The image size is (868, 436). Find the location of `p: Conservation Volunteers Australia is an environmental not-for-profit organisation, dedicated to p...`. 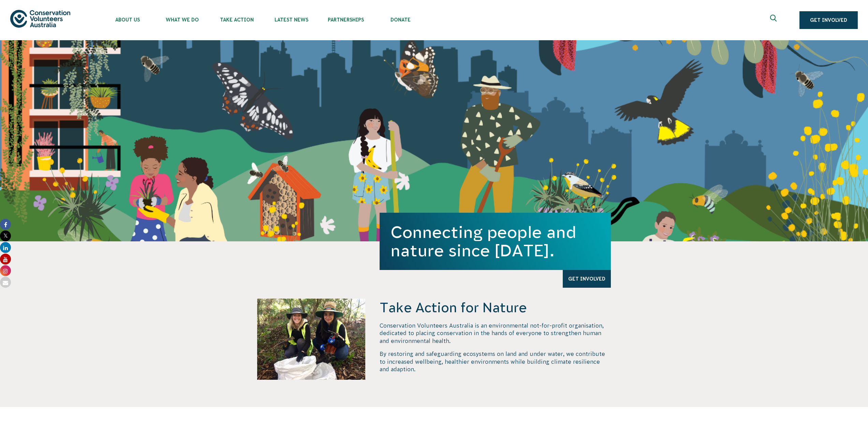

p: Conservation Volunteers Australia is an environmental not-for-profit organisation, dedicated to p... is located at coordinates (495, 333).